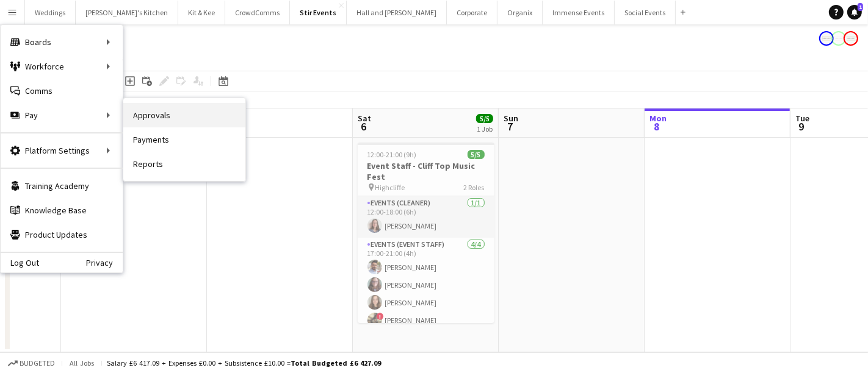  I want to click on div: Platform Settings, so click(62, 151).